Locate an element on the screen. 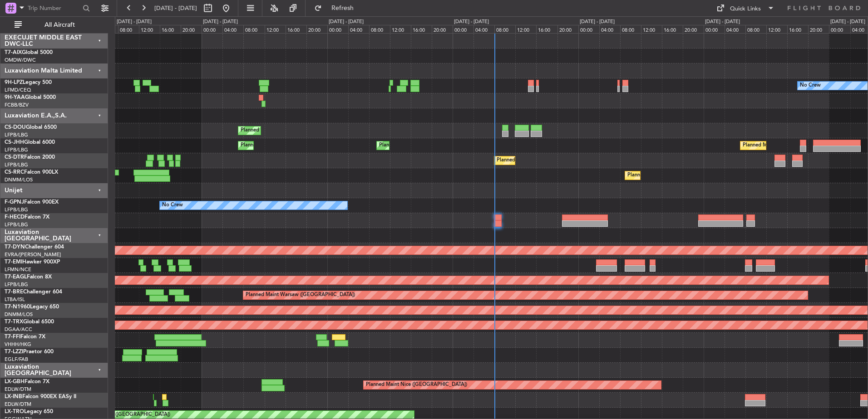 This screenshot has width=868, height=419. button: Refresh is located at coordinates (338, 8).